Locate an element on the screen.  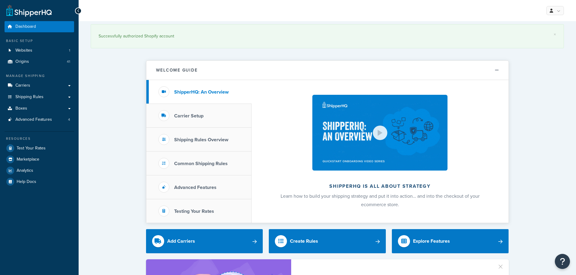
li: Shipping Rules is located at coordinates (39, 97).